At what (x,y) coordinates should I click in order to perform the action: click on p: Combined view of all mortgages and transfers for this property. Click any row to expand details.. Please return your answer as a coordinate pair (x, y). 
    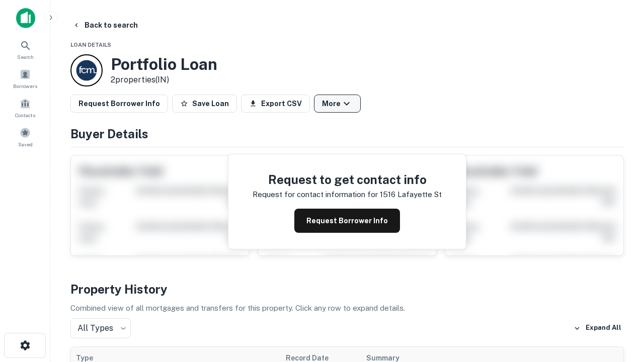
    Looking at the image, I should click on (347, 308).